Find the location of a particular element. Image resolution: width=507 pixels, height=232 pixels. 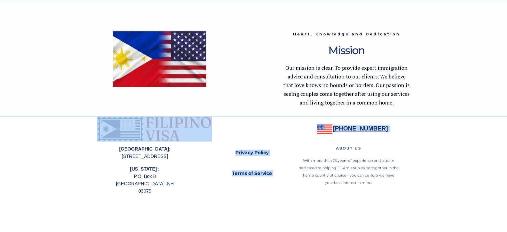

span: ABOUT US is located at coordinates (348, 148).